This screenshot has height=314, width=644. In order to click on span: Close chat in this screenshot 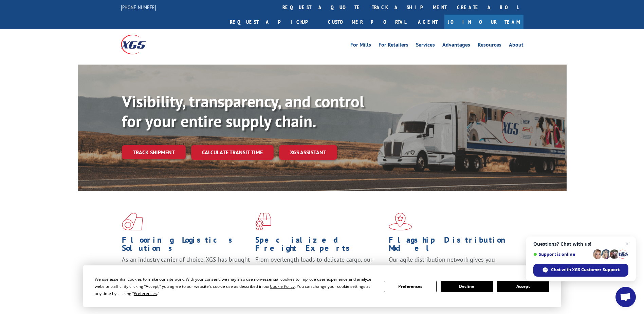, I will do `click(627, 244)`.